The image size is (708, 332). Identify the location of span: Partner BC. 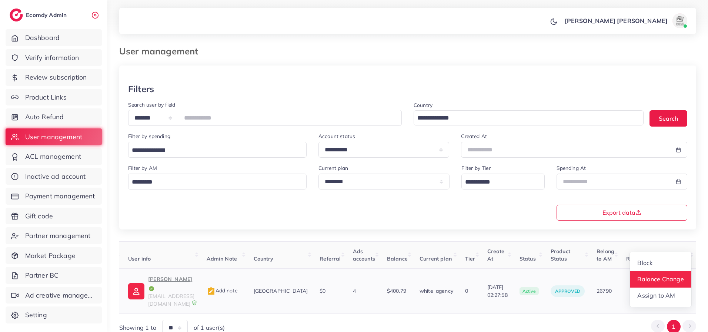
(42, 275).